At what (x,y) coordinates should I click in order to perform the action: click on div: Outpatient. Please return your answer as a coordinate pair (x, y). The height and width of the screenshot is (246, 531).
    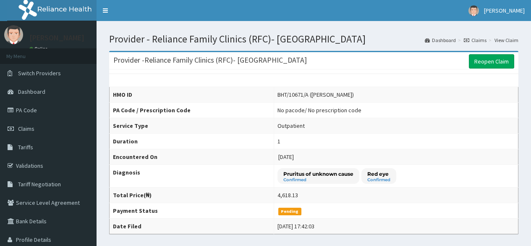
    Looking at the image, I should click on (291, 126).